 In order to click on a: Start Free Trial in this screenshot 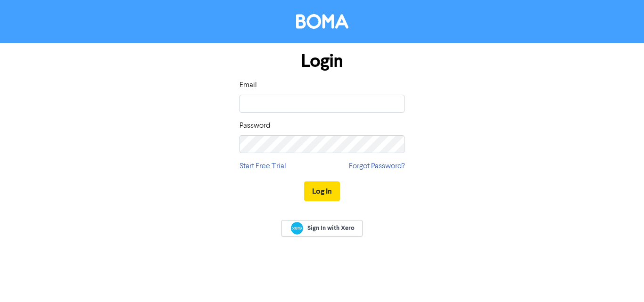, I will do `click(263, 166)`.